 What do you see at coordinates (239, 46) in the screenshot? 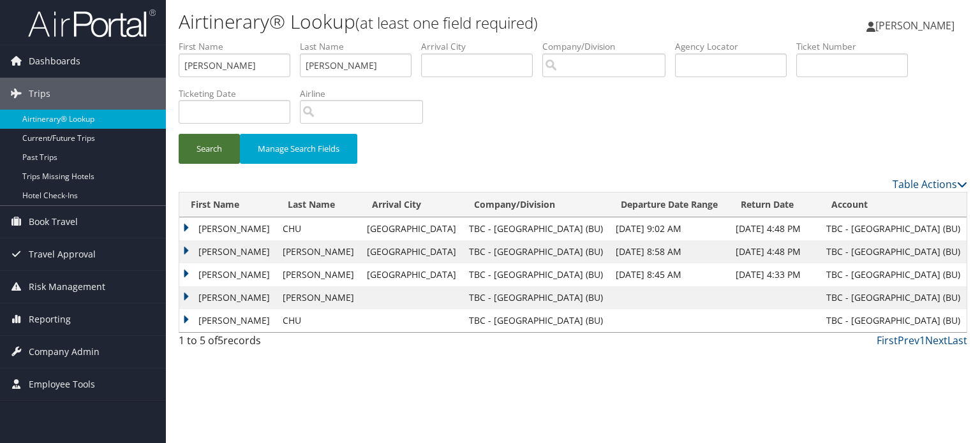
I see `label: First Name` at bounding box center [239, 46].